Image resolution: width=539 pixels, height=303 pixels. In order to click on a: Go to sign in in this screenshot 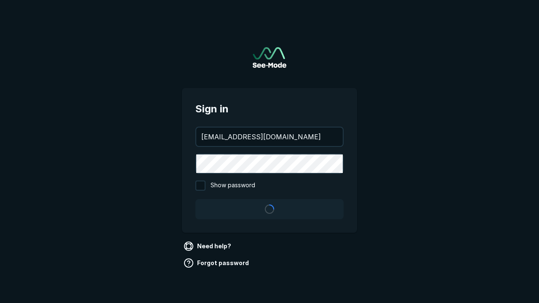, I will do `click(270, 57)`.